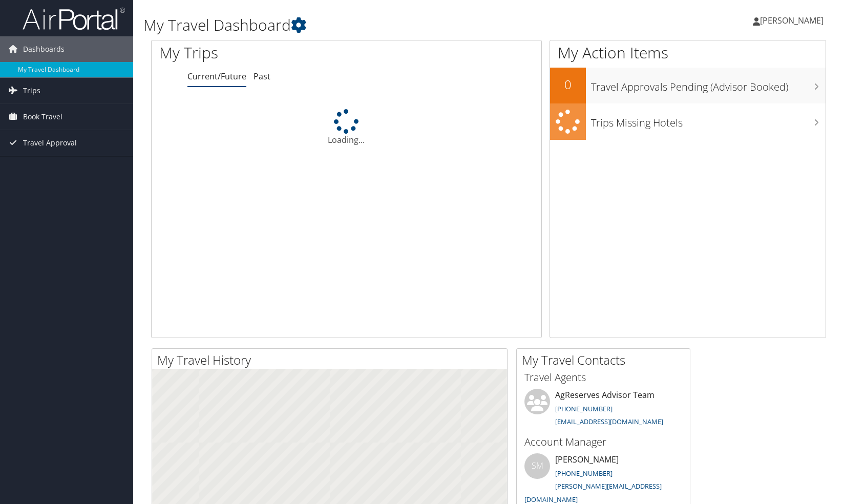 The height and width of the screenshot is (504, 844). I want to click on img: airportal-logo.png, so click(74, 18).